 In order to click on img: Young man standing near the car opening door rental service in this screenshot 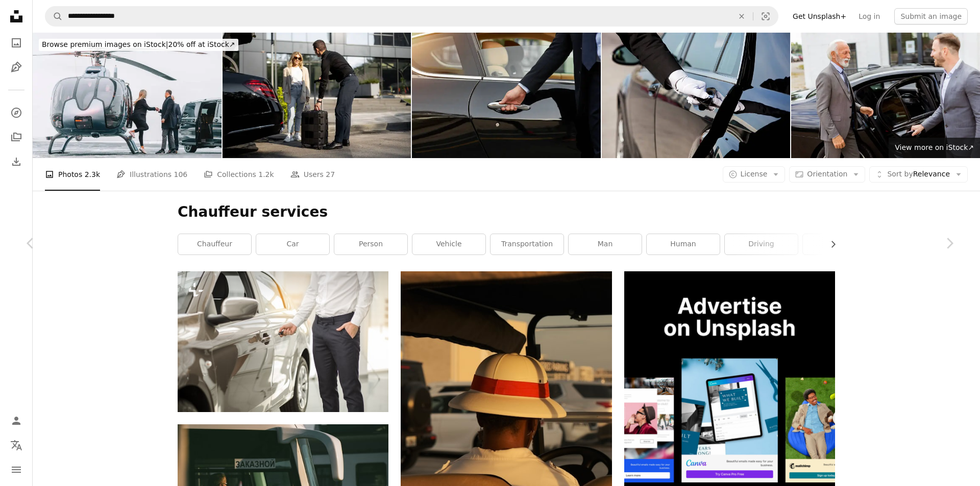, I will do `click(283, 341)`.